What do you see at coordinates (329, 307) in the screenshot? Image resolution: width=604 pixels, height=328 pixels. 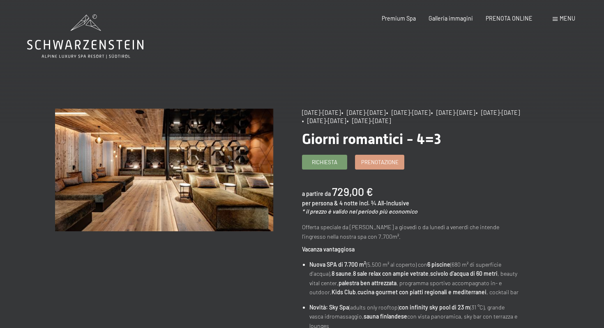 I see `strong: Novità: Sky Spa` at bounding box center [329, 307].